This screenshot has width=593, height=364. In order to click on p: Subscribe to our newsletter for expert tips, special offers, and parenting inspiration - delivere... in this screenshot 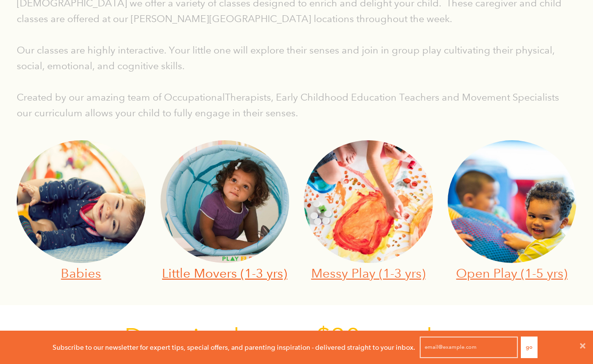, I will do `click(234, 348)`.